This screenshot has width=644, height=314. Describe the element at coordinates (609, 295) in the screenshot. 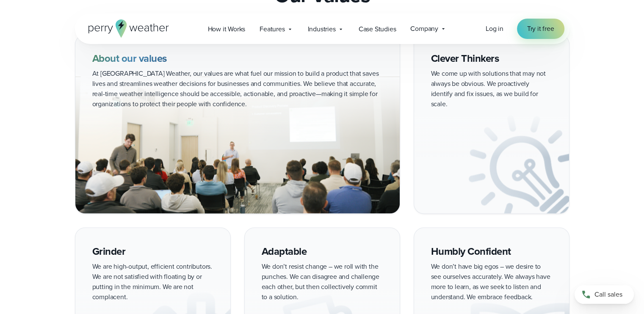

I see `span: Call sales` at that location.